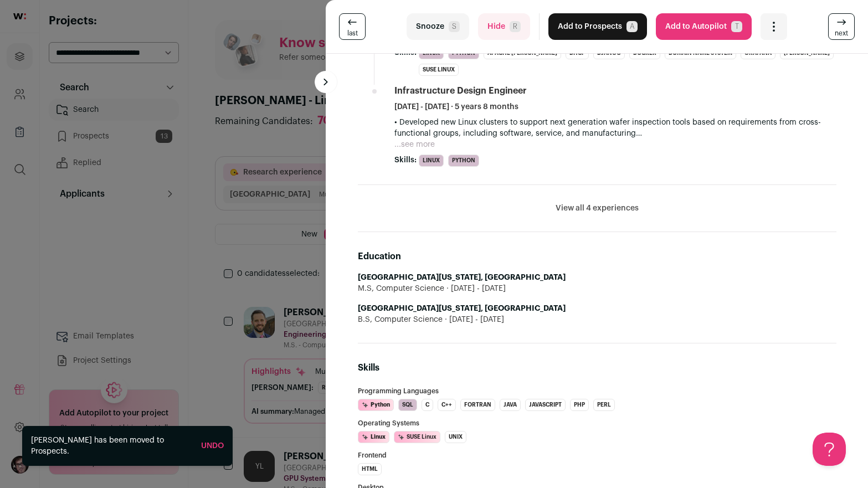 The width and height of the screenshot is (868, 488). What do you see at coordinates (438, 27) in the screenshot?
I see `button: SnoozeS` at bounding box center [438, 27].